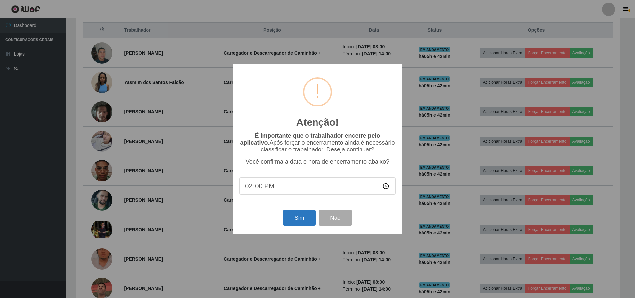 Image resolution: width=635 pixels, height=298 pixels. What do you see at coordinates (299, 217) in the screenshot?
I see `button: Sim` at bounding box center [299, 217].